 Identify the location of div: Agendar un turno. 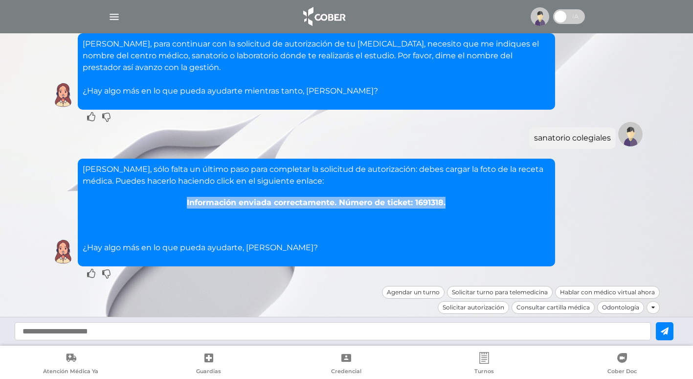
(414, 292).